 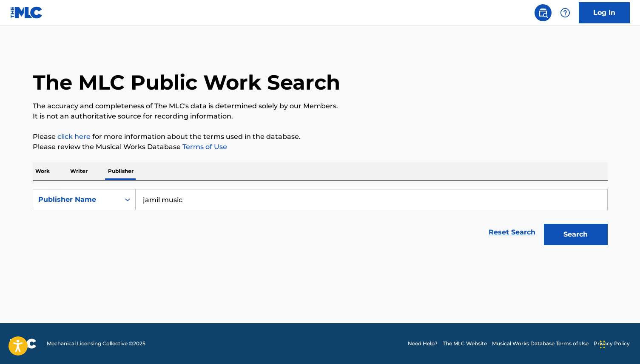 I want to click on p: Please for more information about the terms used in the database., so click(x=320, y=137).